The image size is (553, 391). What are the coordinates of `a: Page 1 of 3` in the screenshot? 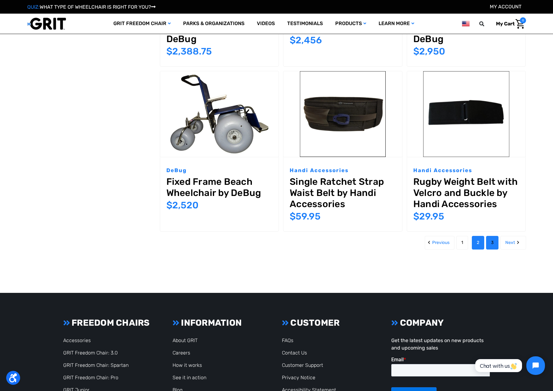 It's located at (462, 243).